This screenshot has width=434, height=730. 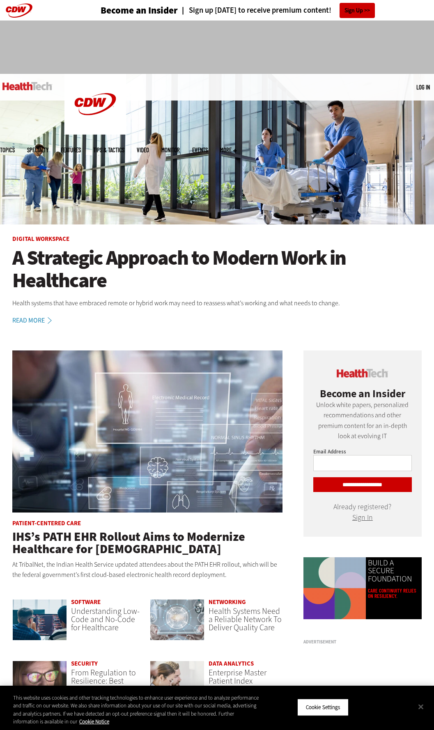 What do you see at coordinates (363, 394) in the screenshot?
I see `span: Become an Insider` at bounding box center [363, 394].